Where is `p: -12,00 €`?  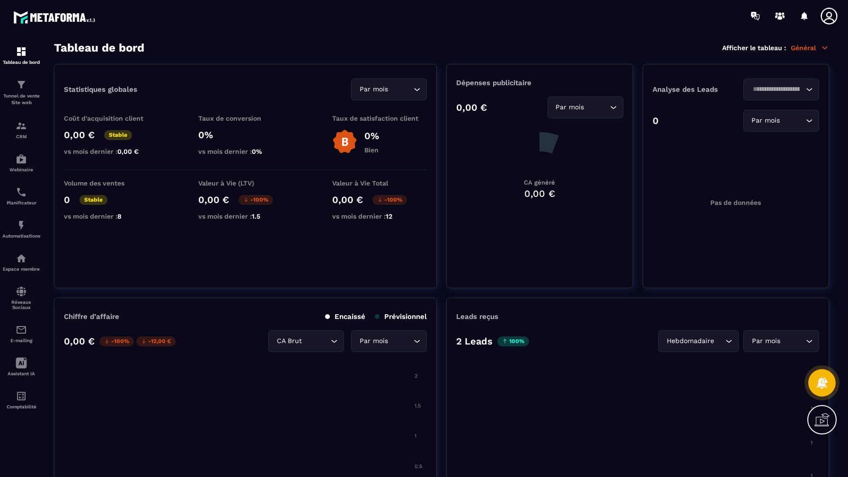 p: -12,00 € is located at coordinates (156, 341).